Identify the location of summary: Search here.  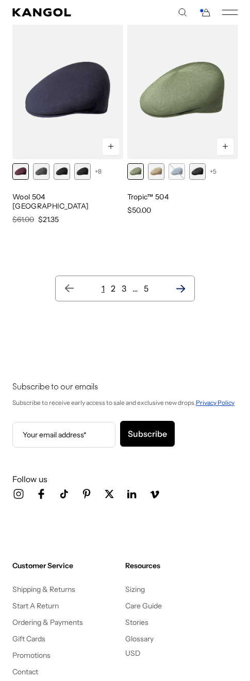
(182, 12).